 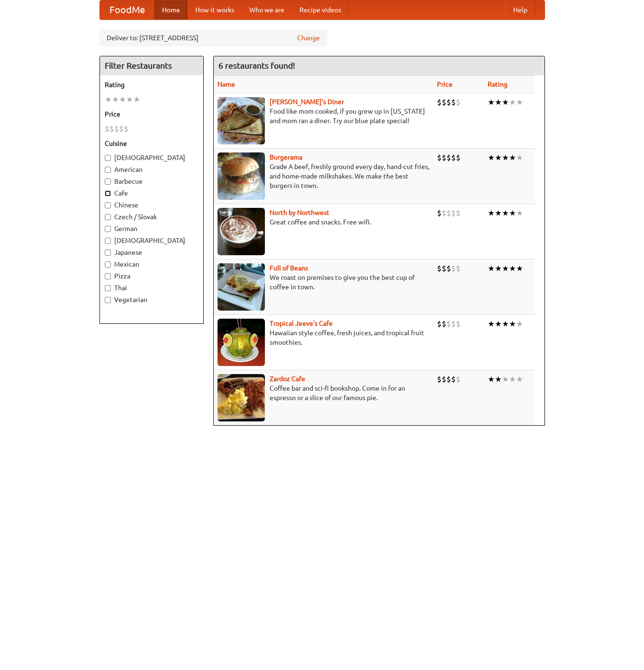 I want to click on b: Full of Beans, so click(x=288, y=268).